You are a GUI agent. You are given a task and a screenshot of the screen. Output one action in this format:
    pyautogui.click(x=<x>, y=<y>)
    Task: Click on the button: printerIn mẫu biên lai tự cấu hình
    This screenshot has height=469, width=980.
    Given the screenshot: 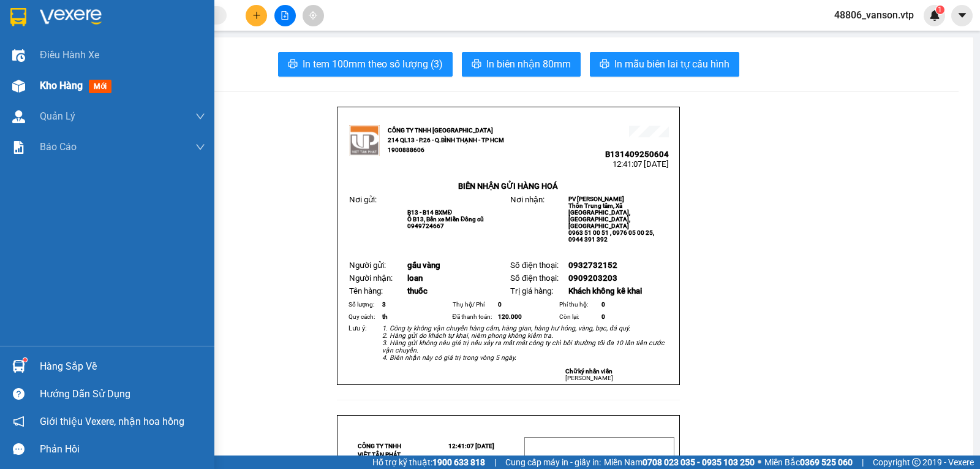 What is the action you would take?
    pyautogui.click(x=664, y=64)
    